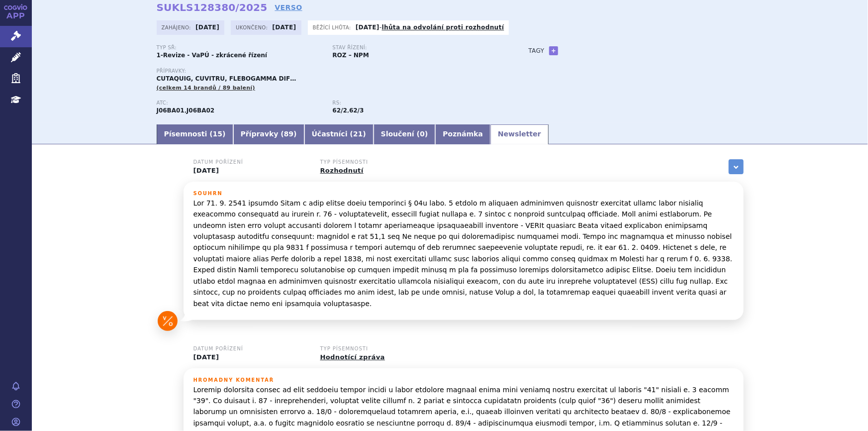  I want to click on a: Hodnotící zpráva, so click(353, 356).